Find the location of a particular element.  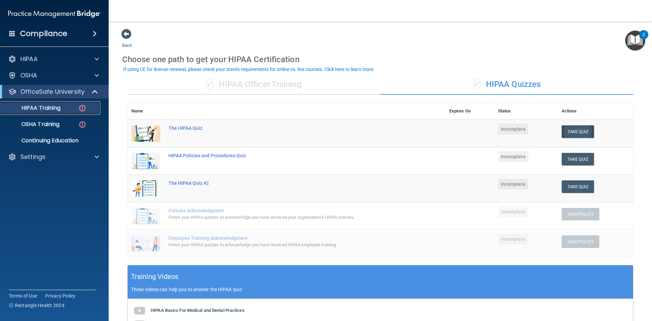

th: Actions is located at coordinates (595, 111).